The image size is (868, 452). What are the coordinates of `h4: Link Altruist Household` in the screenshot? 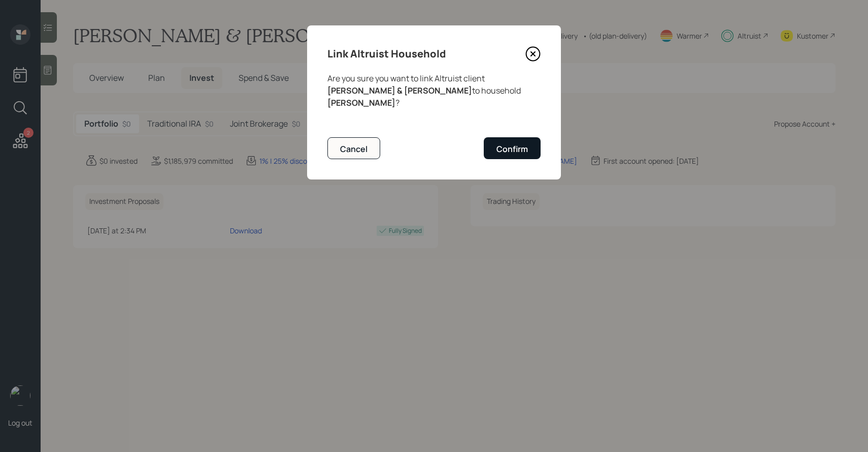 It's located at (386, 54).